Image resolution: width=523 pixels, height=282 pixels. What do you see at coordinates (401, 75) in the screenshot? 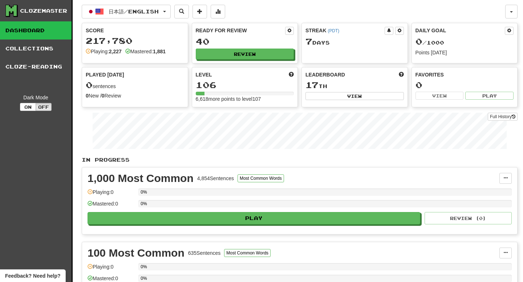
I see `span: This week in points, UTC` at bounding box center [401, 75].